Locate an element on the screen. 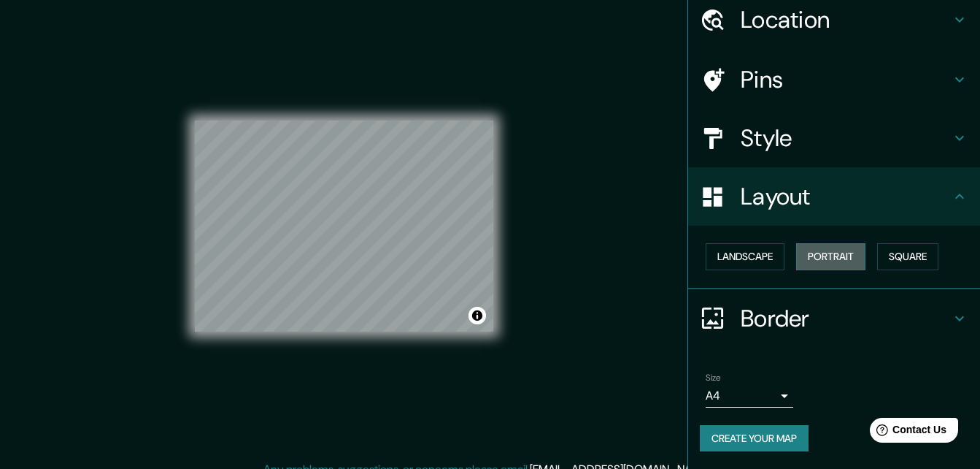  h4: Pins is located at coordinates (846, 80).